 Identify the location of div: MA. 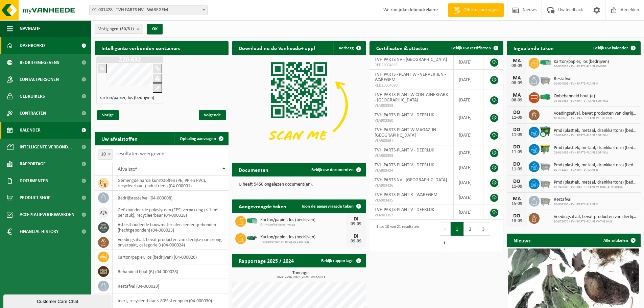
(517, 78).